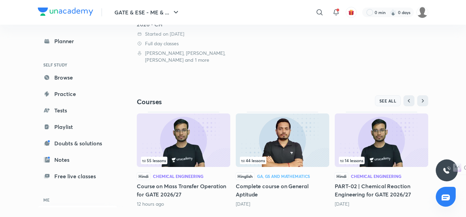 The height and width of the screenshot is (217, 466). What do you see at coordinates (78, 65) in the screenshot?
I see `h6: SELF STUDY` at bounding box center [78, 65].